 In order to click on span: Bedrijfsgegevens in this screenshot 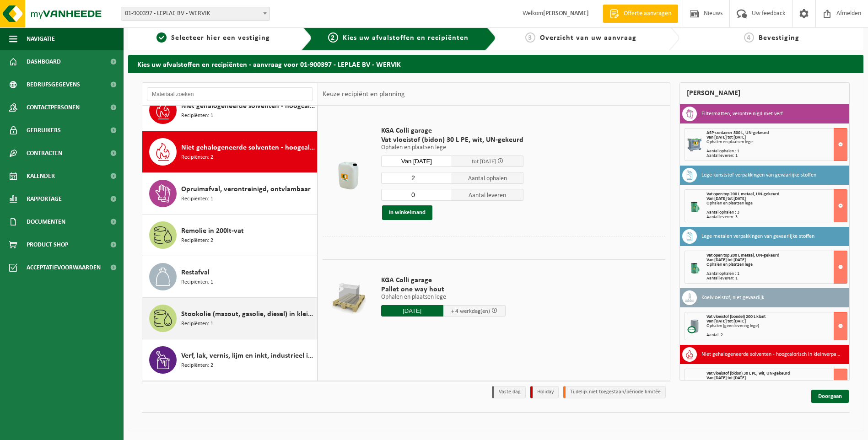, I will do `click(53, 85)`.